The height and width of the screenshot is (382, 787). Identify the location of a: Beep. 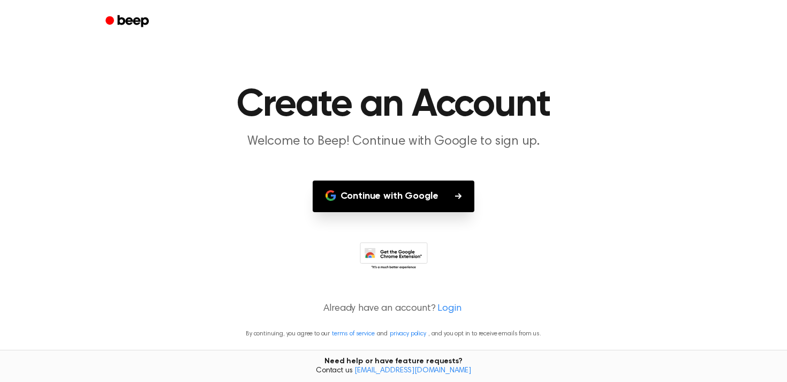
(128, 21).